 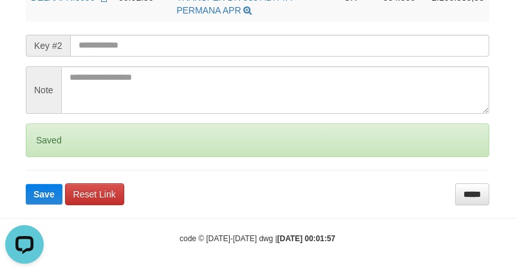 I want to click on span: Note, so click(x=43, y=90).